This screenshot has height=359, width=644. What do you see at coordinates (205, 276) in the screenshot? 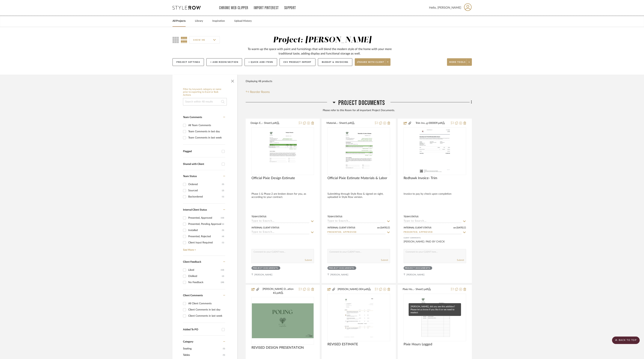
I see `div: Disliked` at bounding box center [205, 276].